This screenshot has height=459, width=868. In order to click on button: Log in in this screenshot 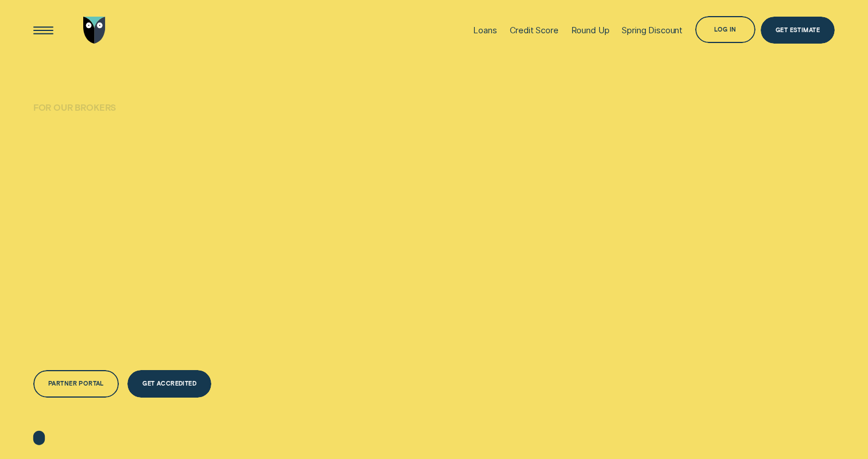, I will do `click(725, 29)`.